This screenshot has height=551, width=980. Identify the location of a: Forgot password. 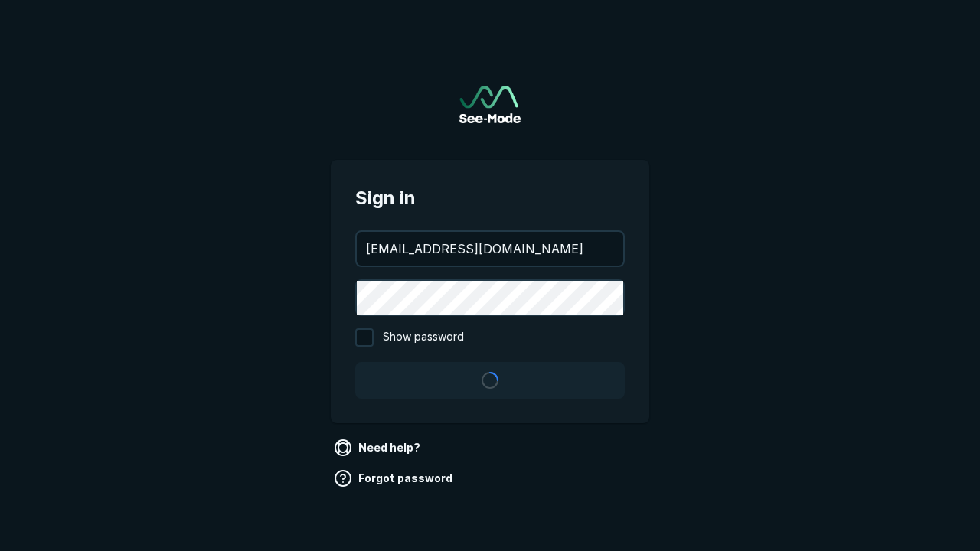
(394, 478).